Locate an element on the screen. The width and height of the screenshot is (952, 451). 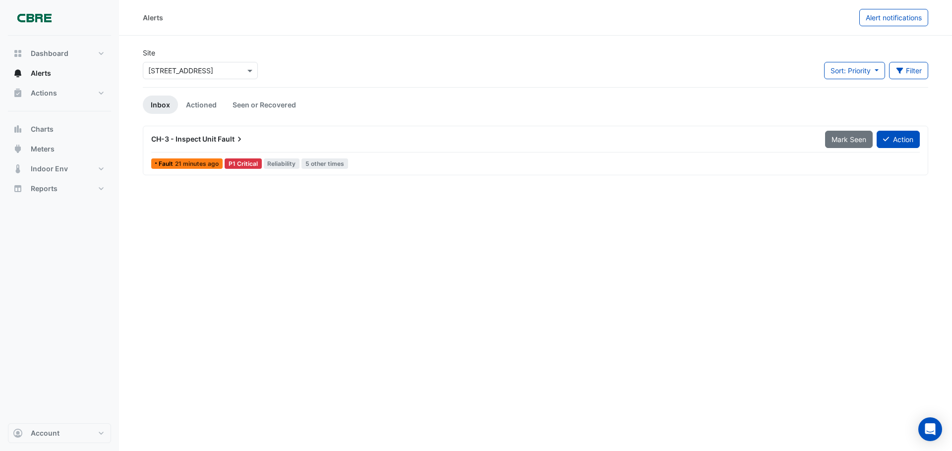
button: Indoor Env is located at coordinates (59, 169).